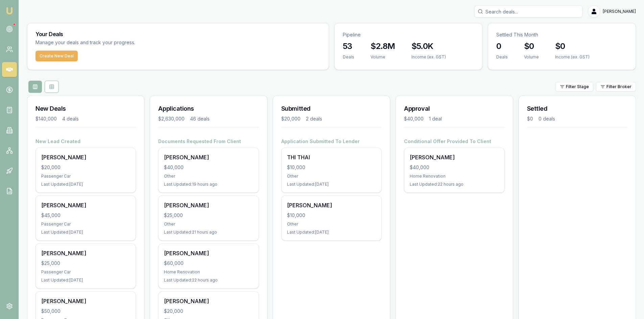 Image resolution: width=644 pixels, height=319 pixels. Describe the element at coordinates (208, 264) in the screenshot. I see `div: $60,000` at that location.